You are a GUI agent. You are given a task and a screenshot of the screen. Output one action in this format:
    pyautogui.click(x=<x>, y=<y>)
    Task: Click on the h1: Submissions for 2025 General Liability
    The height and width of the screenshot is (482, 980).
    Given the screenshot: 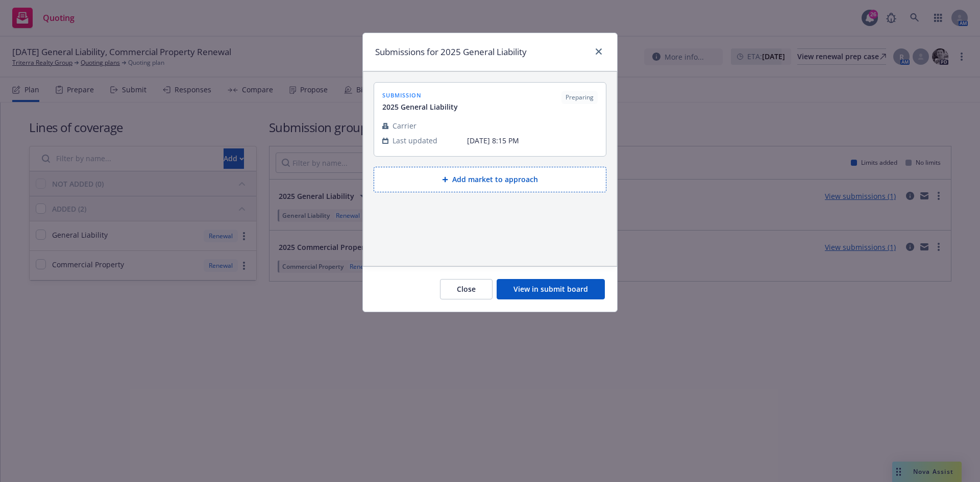 What is the action you would take?
    pyautogui.click(x=451, y=53)
    